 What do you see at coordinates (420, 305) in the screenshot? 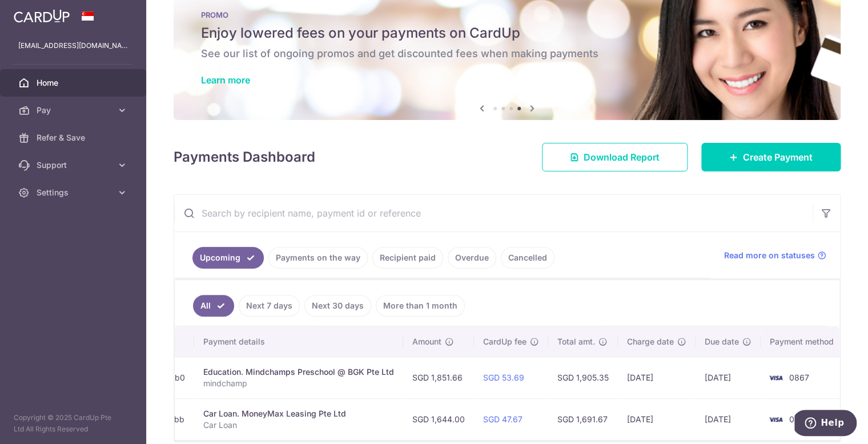
I see `a: More than 1 month` at bounding box center [420, 305].